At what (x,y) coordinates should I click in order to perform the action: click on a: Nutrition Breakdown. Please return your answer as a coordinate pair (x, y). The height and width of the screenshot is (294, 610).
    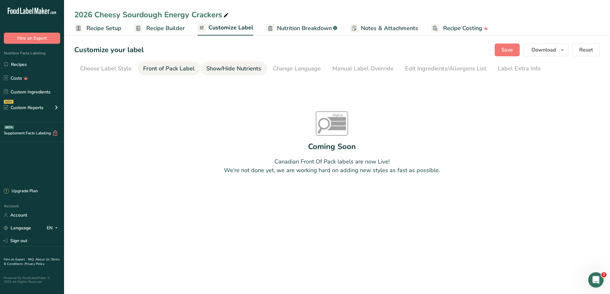
    Looking at the image, I should click on (302, 28).